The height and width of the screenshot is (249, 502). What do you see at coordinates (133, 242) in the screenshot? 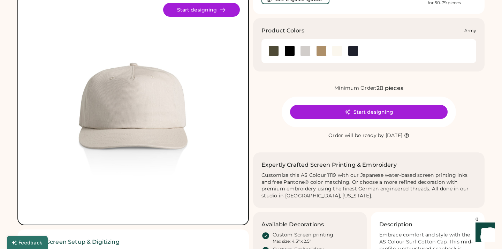
I see `h2: ✓ Free Screen Setup & Digitizing` at bounding box center [133, 242].